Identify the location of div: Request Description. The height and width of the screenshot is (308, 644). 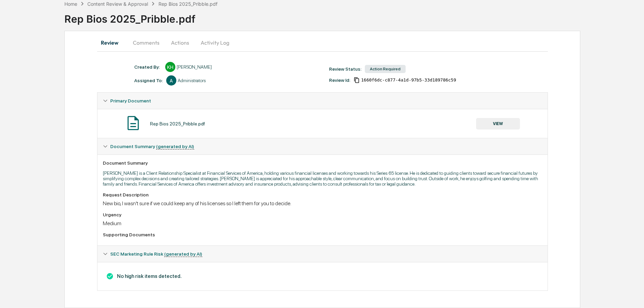
(323, 194).